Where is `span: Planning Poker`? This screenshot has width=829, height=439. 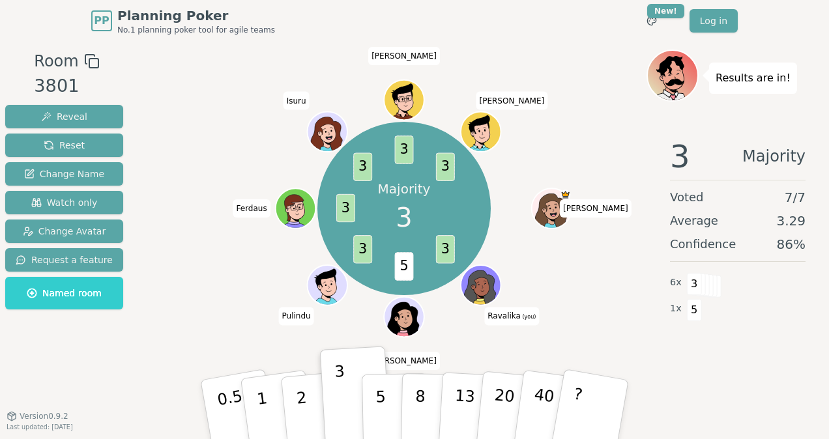 span: Planning Poker is located at coordinates (196, 16).